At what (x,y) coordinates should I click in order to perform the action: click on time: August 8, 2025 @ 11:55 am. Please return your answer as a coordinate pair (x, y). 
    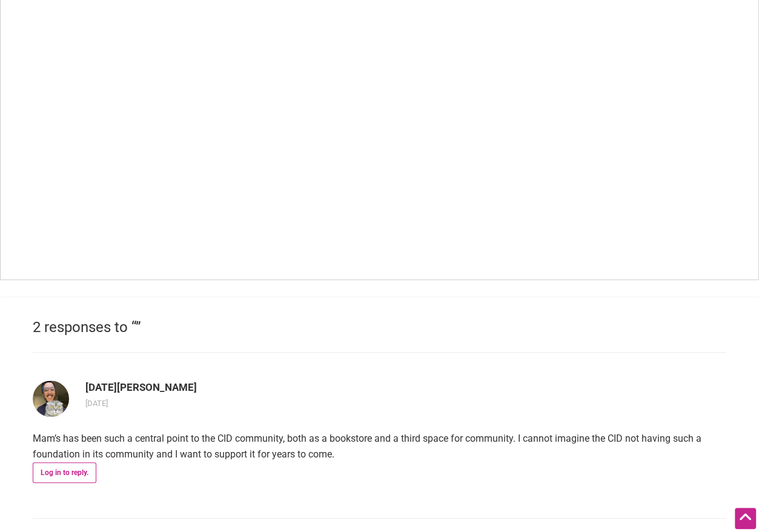
    Looking at the image, I should click on (96, 403).